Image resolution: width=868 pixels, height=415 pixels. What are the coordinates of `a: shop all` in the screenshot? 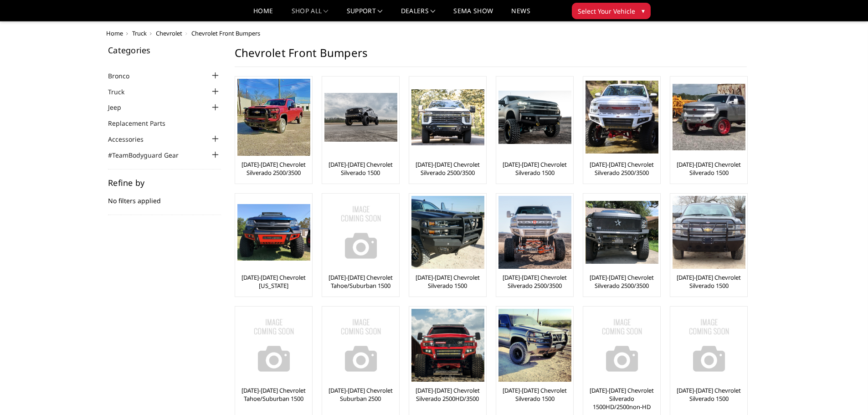 It's located at (310, 14).